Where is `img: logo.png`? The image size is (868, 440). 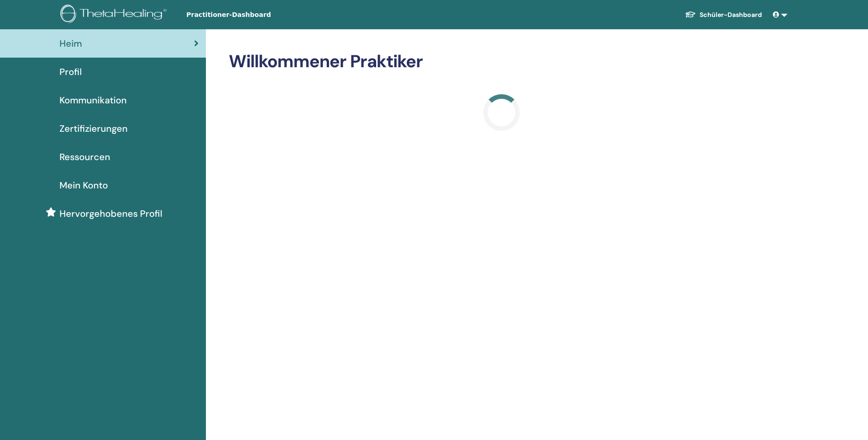 img: logo.png is located at coordinates (115, 14).